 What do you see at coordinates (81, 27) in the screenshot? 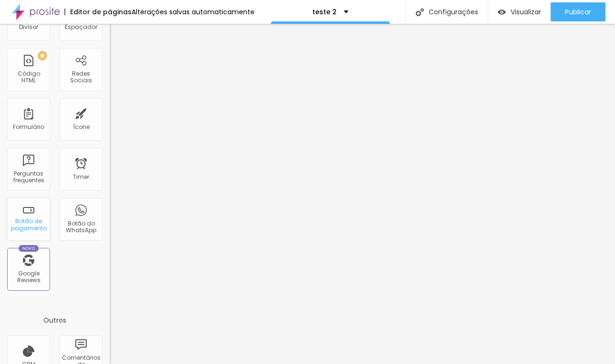
I see `div: Espaçador` at bounding box center [81, 27].